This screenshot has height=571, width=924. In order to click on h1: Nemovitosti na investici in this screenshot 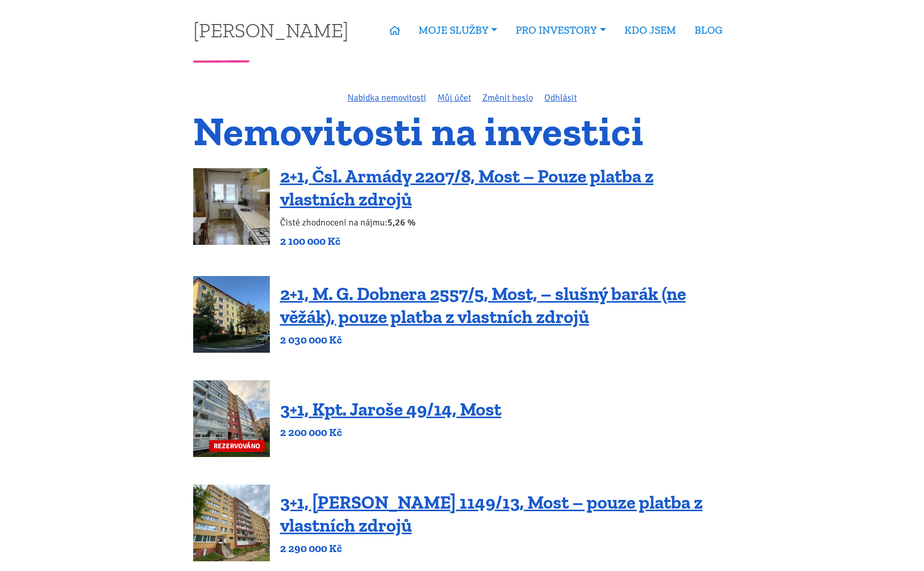, I will do `click(462, 131)`.